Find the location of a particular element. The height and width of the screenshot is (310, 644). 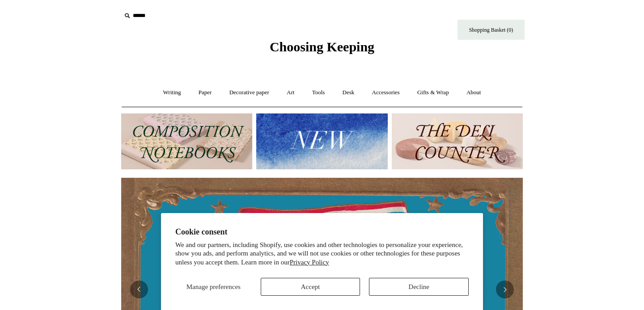

a: Shopping Basket (0) is located at coordinates (491, 30).